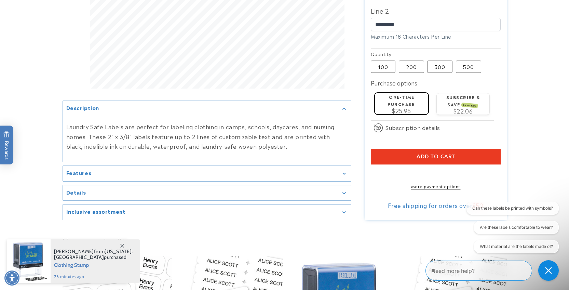  I want to click on h2: Features, so click(79, 173).